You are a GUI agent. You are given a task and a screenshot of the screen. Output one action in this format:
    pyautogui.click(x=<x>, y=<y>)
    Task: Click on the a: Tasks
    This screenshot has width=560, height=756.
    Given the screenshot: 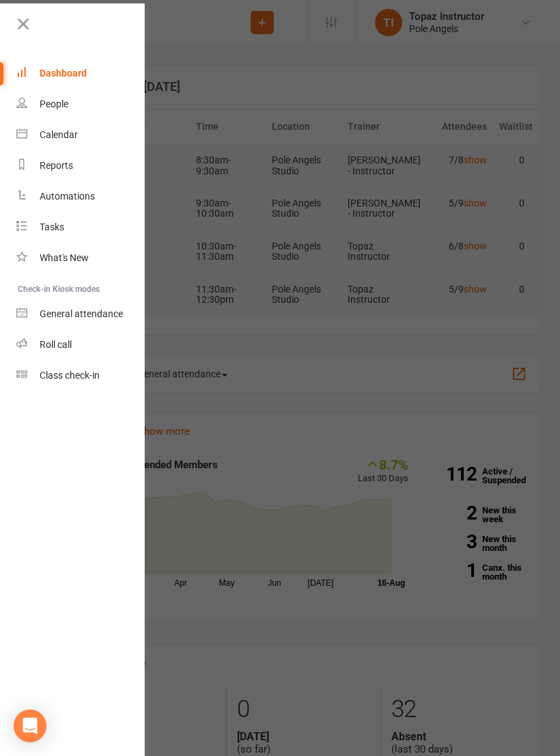 What is the action you would take?
    pyautogui.click(x=81, y=227)
    